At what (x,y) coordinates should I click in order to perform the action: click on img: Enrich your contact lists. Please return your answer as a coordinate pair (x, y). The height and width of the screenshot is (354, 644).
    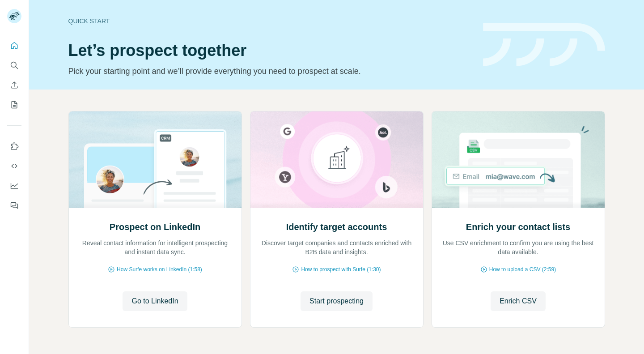
    Looking at the image, I should click on (518, 159).